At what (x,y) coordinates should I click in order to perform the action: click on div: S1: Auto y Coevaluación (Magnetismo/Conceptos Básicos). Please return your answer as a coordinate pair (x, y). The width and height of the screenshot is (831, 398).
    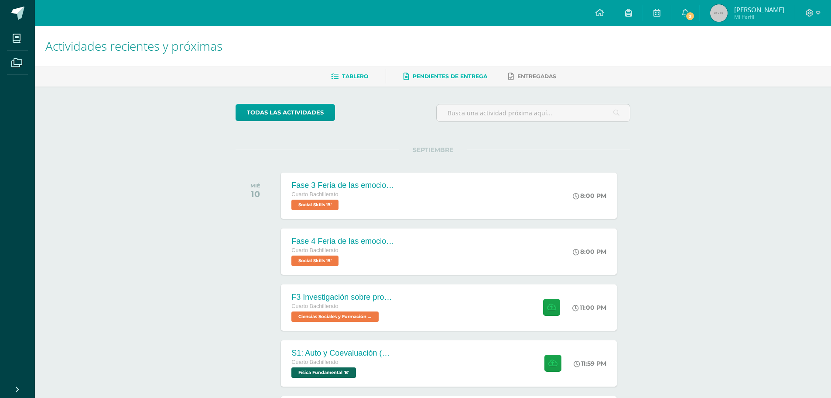
    Looking at the image, I should click on (344, 353).